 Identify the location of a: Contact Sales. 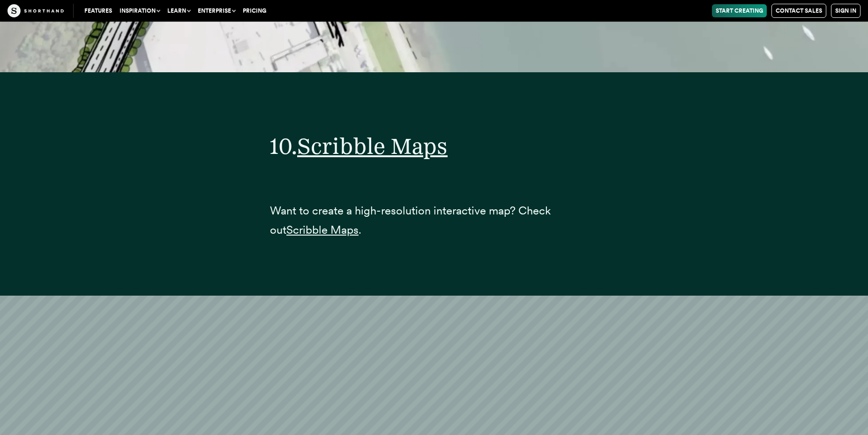
(799, 11).